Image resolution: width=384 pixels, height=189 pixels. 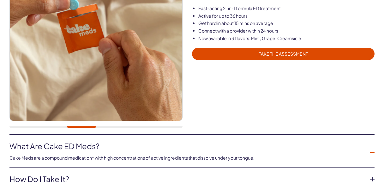 I want to click on li: Active for up to 36 hours, so click(x=286, y=16).